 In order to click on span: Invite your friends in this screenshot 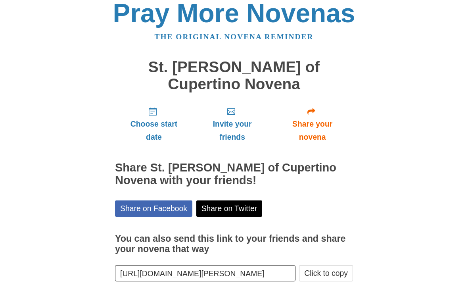, I will do `click(232, 130)`.